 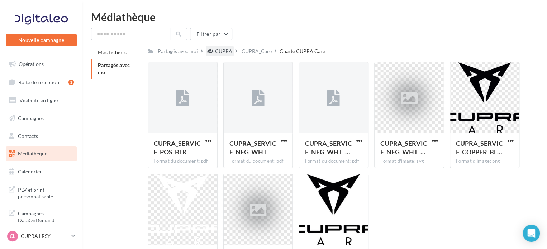 I want to click on span: CL, so click(x=13, y=236).